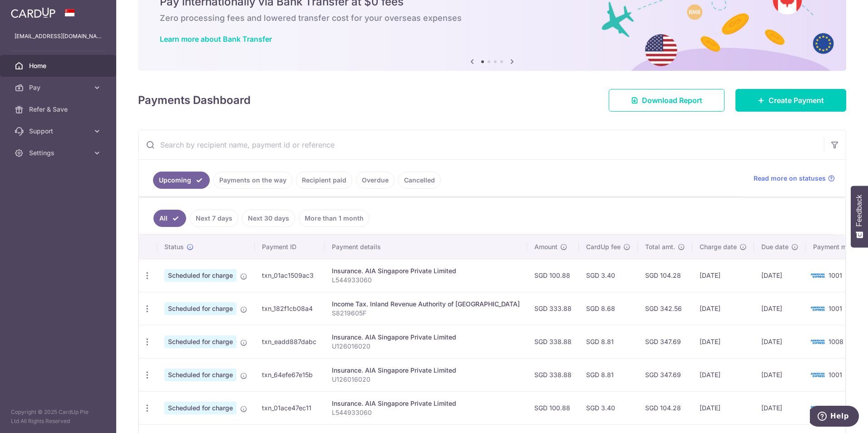 The image size is (868, 433). What do you see at coordinates (608, 308) in the screenshot?
I see `td: SGD 8.68` at bounding box center [608, 308].